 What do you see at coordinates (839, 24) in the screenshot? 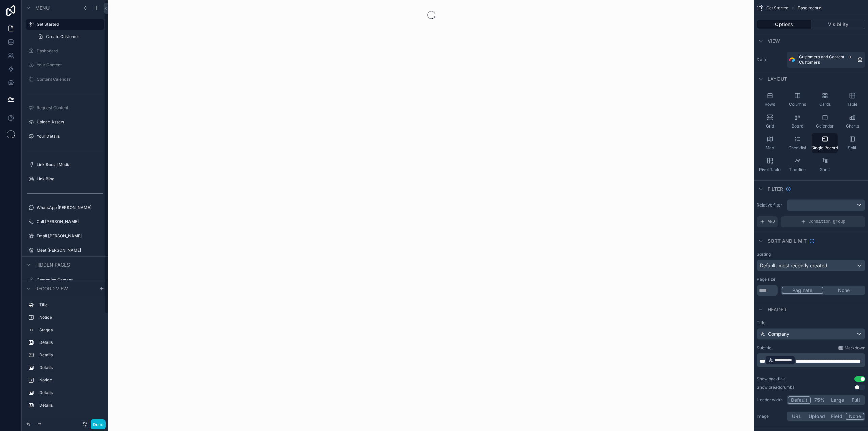
I see `button: Visibility` at bounding box center [839, 24].